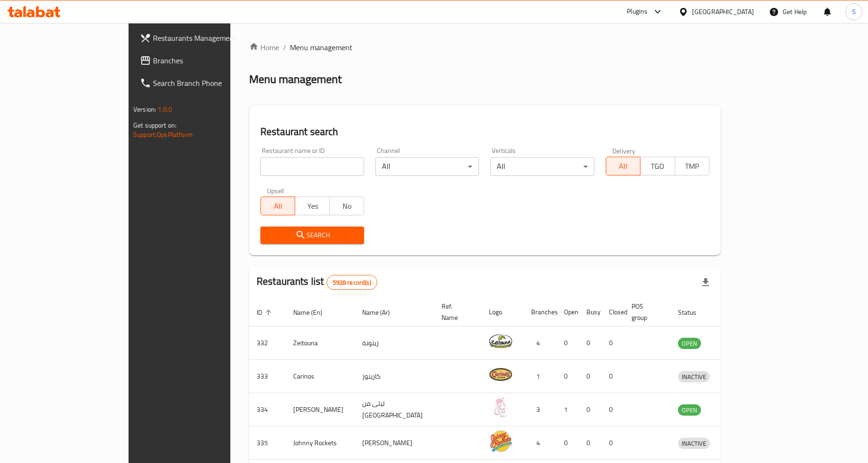 The width and height of the screenshot is (868, 463). Describe the element at coordinates (394, 376) in the screenshot. I see `td: كارينوز` at that location.